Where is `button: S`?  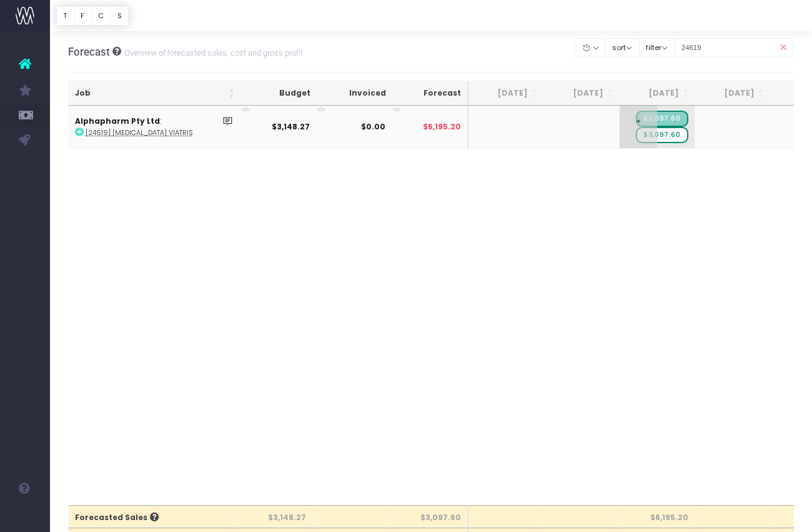
button: S is located at coordinates (119, 16).